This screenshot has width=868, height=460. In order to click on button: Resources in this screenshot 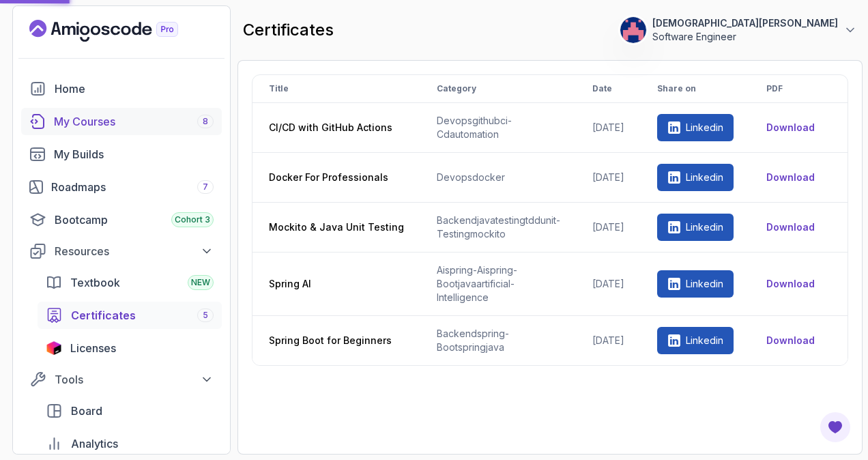, I will do `click(122, 251)`.